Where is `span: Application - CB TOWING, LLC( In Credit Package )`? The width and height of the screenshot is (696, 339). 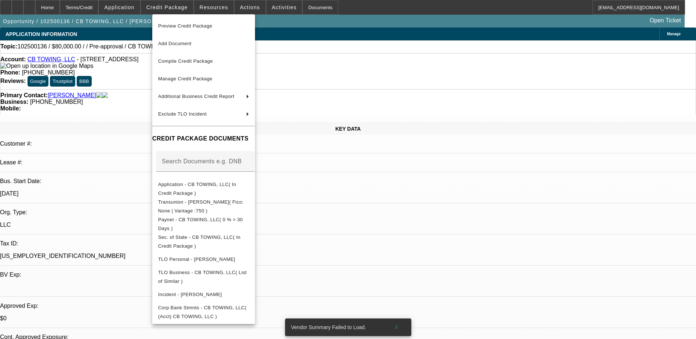 span: Application - CB TOWING, LLC( In Credit Package ) is located at coordinates (197, 189).